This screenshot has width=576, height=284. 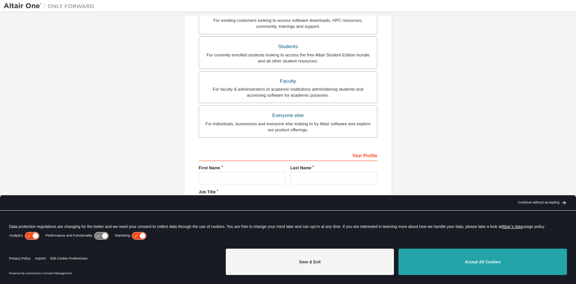 What do you see at coordinates (288, 58) in the screenshot?
I see `div: For currently enrolled students looking to access the free Altair Student Edition bundle and all ...` at bounding box center [288, 58].